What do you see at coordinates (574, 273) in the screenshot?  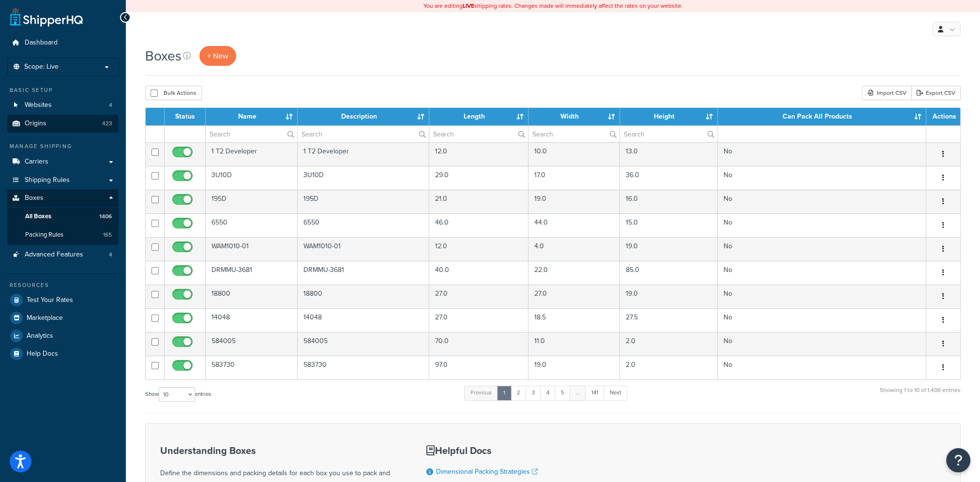 I see `td: 22.0` at bounding box center [574, 273].